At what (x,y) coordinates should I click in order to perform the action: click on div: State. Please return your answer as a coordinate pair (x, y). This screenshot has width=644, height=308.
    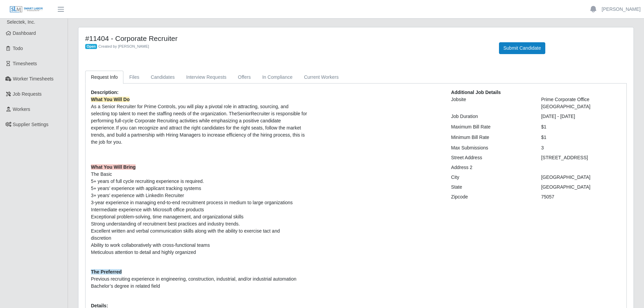
    Looking at the image, I should click on (491, 187).